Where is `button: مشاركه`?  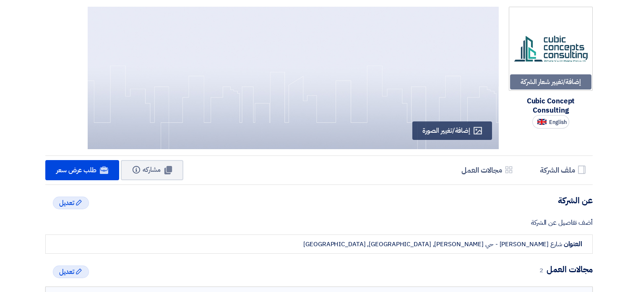
button: مشاركه is located at coordinates (152, 170).